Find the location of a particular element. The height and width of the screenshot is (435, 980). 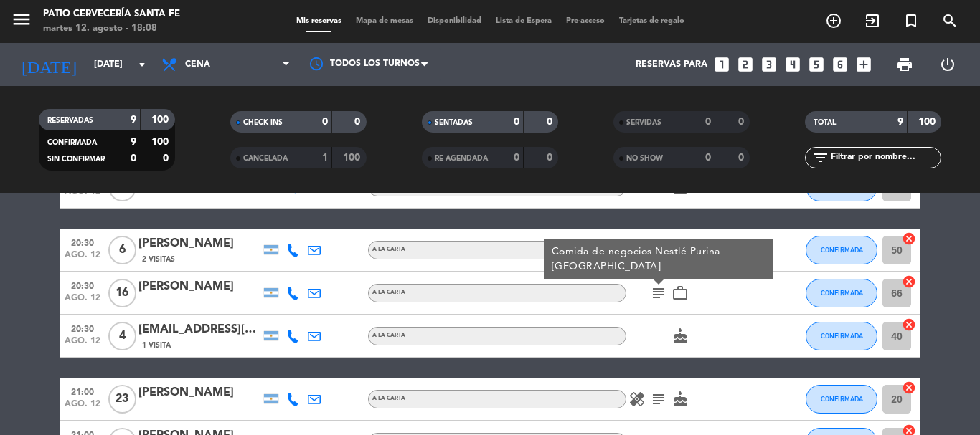

i: power_settings_new is located at coordinates (948, 64).